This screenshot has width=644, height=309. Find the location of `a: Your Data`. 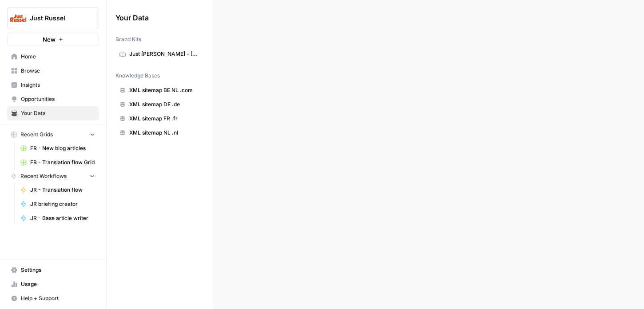

a: Your Data is located at coordinates (53, 114).